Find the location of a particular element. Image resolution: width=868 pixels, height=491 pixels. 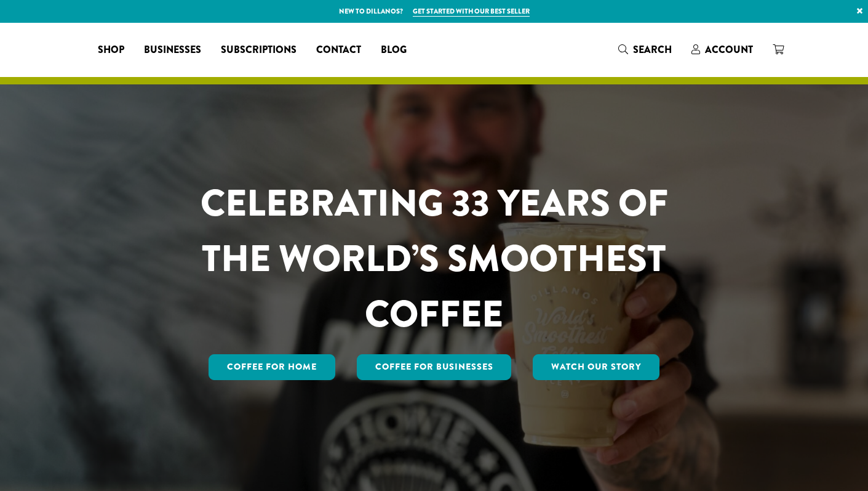

a: Coffee For Businesses is located at coordinates (434, 367).